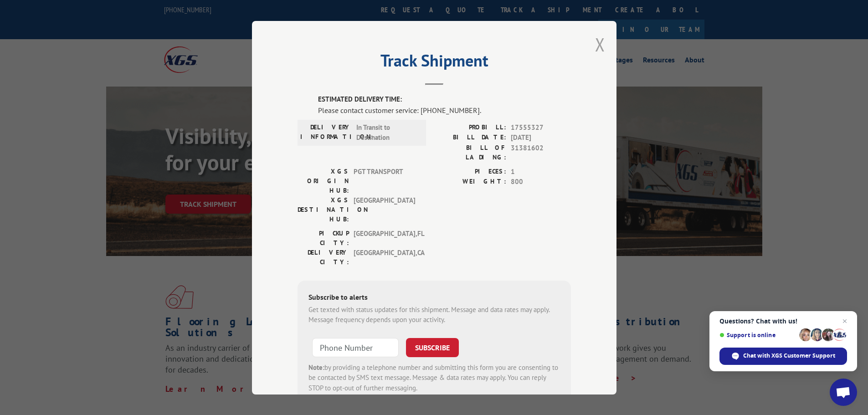 Image resolution: width=868 pixels, height=415 pixels. What do you see at coordinates (541, 171) in the screenshot?
I see `span: 1` at bounding box center [541, 171].